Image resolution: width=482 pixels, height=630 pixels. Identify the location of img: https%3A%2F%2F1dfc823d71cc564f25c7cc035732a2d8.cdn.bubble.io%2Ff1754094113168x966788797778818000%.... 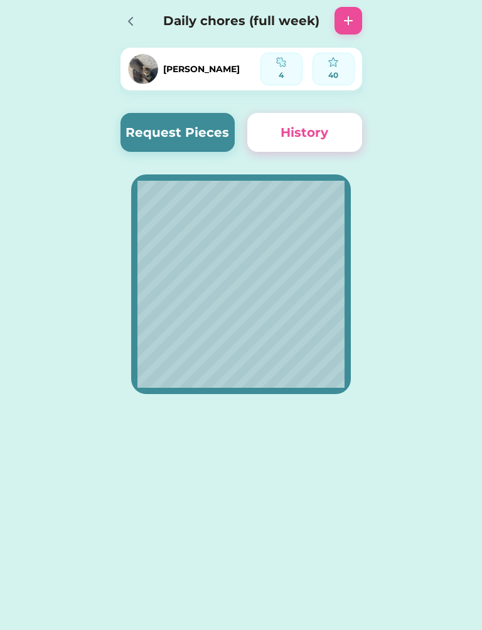
(143, 69).